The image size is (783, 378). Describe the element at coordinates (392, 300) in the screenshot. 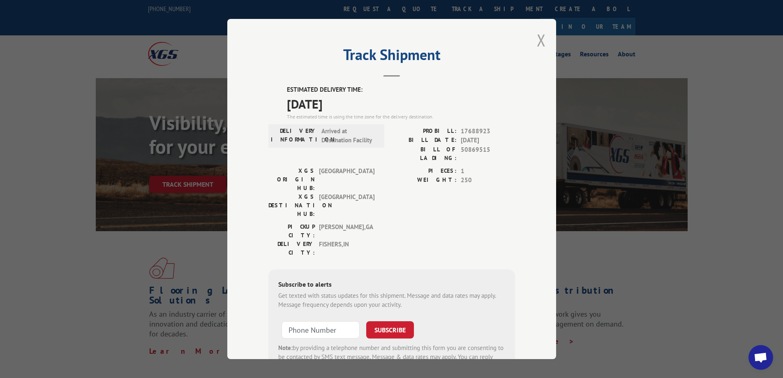

I see `div: Get texted with status updates for this shipment. Message and data rates may apply. Message frequ...` at that location.